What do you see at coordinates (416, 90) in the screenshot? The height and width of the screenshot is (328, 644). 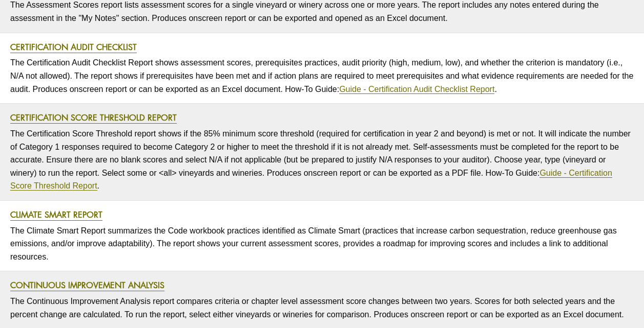 I see `a: Guide - Certification Audit Checklist Report` at bounding box center [416, 90].